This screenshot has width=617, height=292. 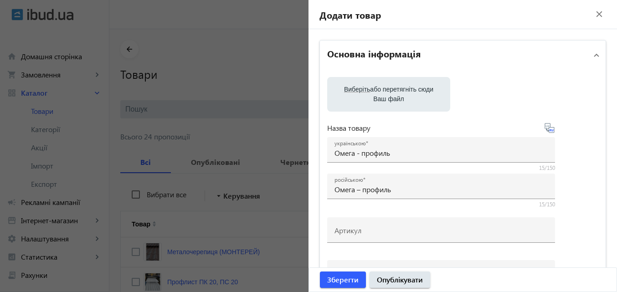 I want to click on span: Назва товару, so click(x=348, y=128).